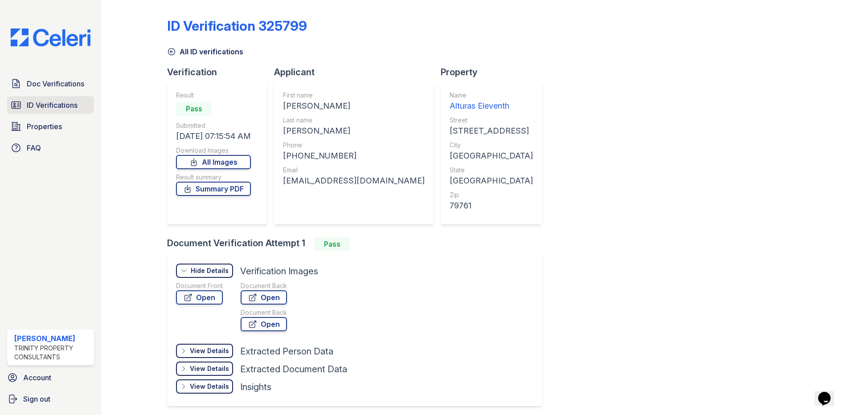 Image resolution: width=852 pixels, height=415 pixels. I want to click on span: ID Verifications, so click(52, 105).